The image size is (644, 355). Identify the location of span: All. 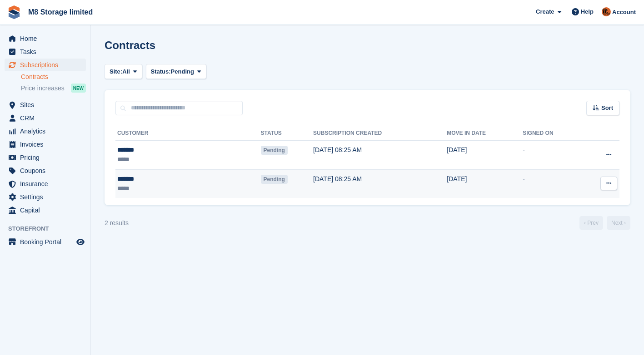
(126, 71).